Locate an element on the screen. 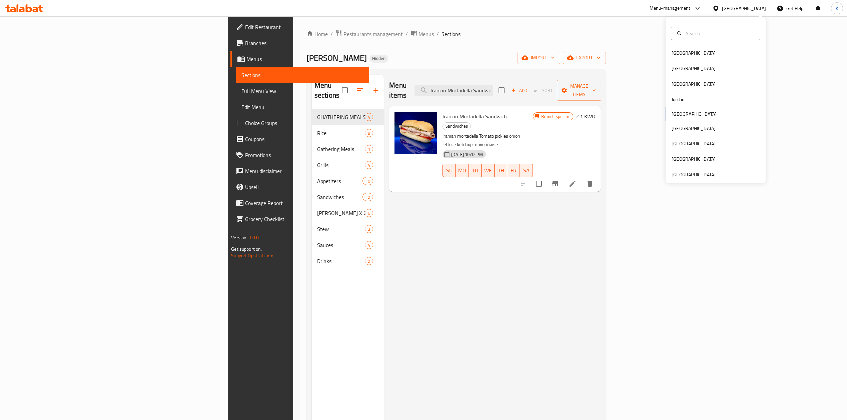 The width and height of the screenshot is (847, 420). a: Coupons is located at coordinates (300, 139).